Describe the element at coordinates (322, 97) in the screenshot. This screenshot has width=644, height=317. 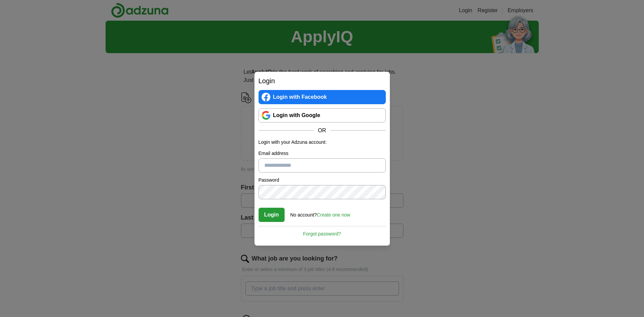
I see `a: Login with Facebook` at that location.